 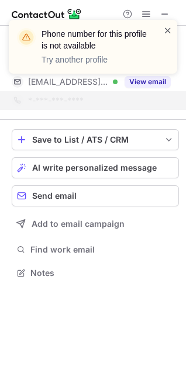 What do you see at coordinates (95, 60) in the screenshot?
I see `p: Try another profile` at bounding box center [95, 60].